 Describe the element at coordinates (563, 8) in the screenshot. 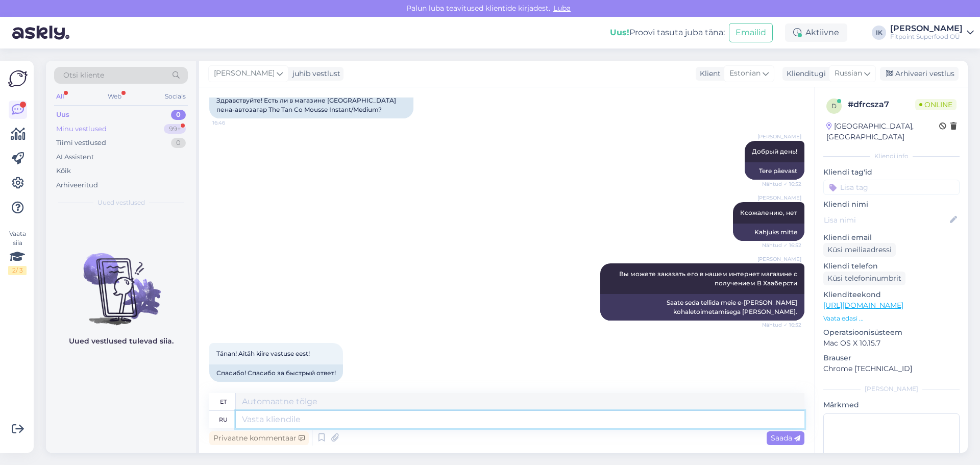

I see `span: Luba` at that location.